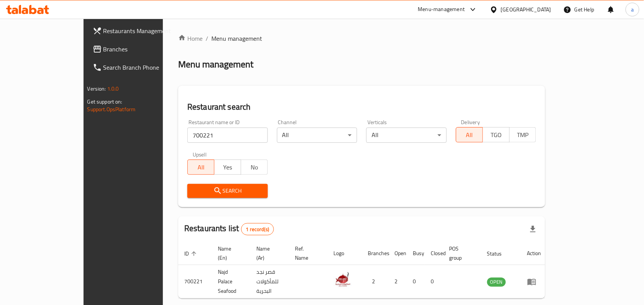 The height and width of the screenshot is (305, 644). What do you see at coordinates (523, 135) in the screenshot?
I see `span: TMP` at bounding box center [523, 135].